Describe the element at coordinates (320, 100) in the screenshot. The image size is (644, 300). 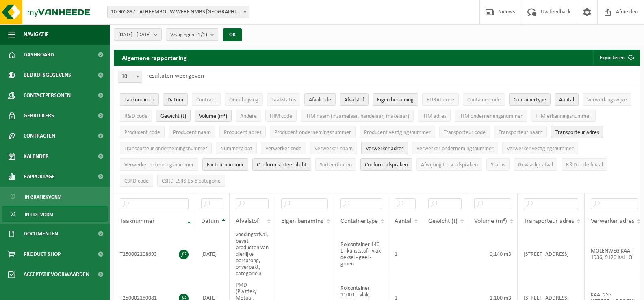
I see `button: AfvalcodeAfvalcode: Activate to sort` at that location.